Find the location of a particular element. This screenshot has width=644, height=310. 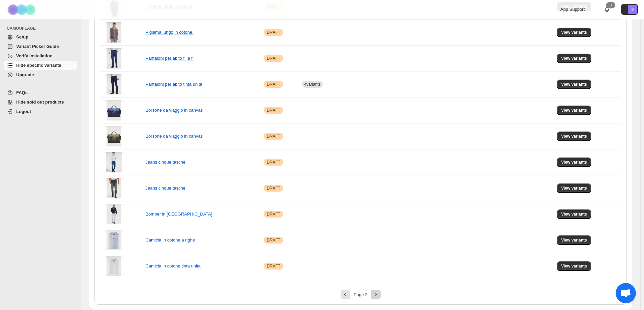

a: Hide sold out products is located at coordinates (41, 103).